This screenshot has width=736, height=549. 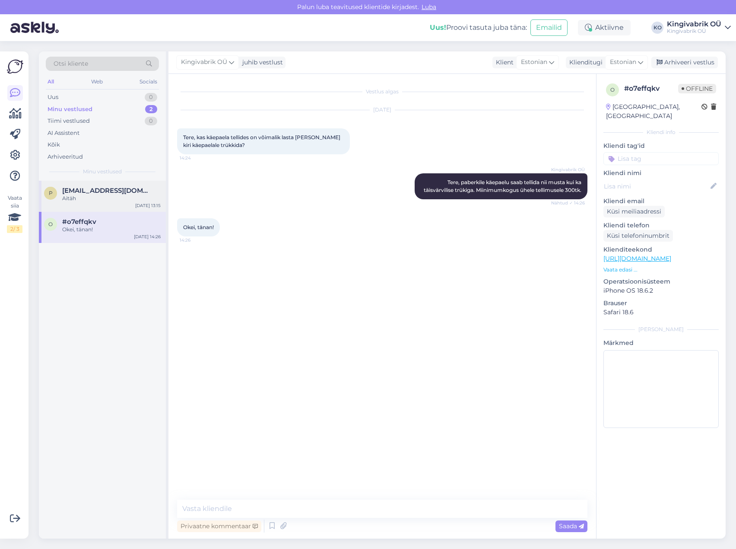 I want to click on div: Uus, so click(x=53, y=97).